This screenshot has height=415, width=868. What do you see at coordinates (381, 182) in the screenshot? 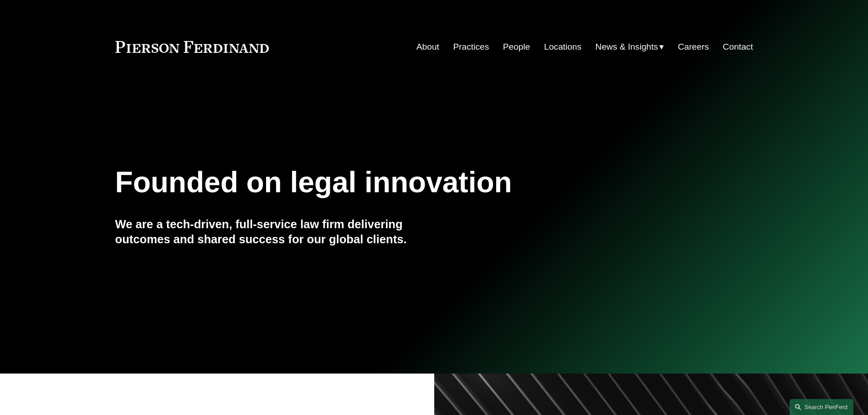
I see `h1: Founded on legal innovation` at bounding box center [381, 182].